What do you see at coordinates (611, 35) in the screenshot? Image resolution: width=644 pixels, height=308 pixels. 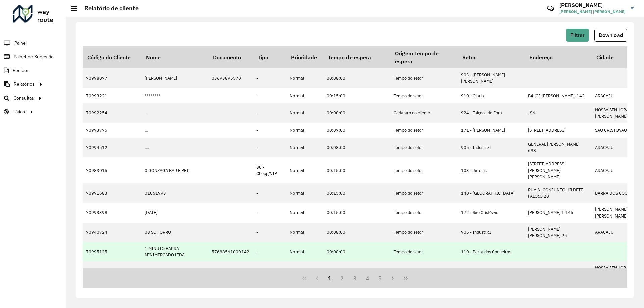 I see `button: Download` at bounding box center [611, 35].